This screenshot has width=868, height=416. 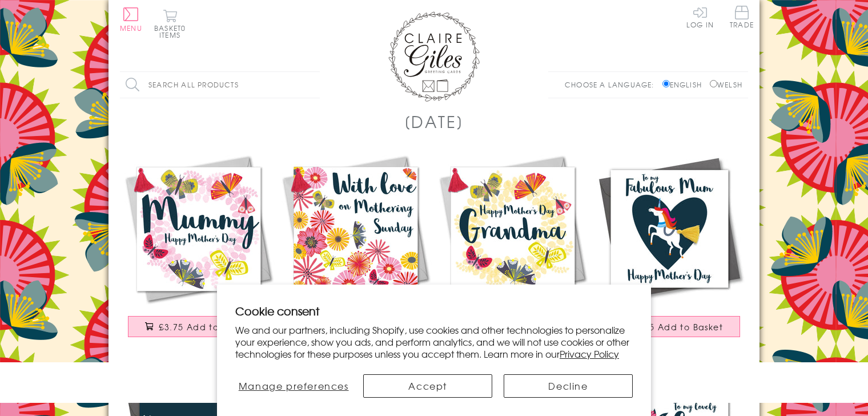 What do you see at coordinates (131, 28) in the screenshot?
I see `span: Menu` at bounding box center [131, 28].